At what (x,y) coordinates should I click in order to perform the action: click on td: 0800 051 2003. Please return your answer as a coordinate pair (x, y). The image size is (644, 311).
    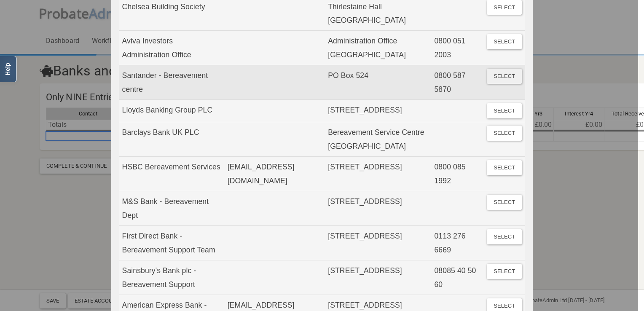
    Looking at the image, I should click on (457, 48).